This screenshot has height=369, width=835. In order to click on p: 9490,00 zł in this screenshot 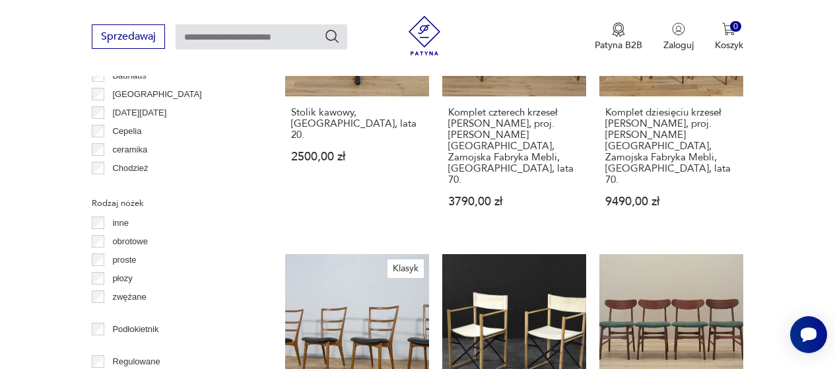, I will do `click(671, 201)`.